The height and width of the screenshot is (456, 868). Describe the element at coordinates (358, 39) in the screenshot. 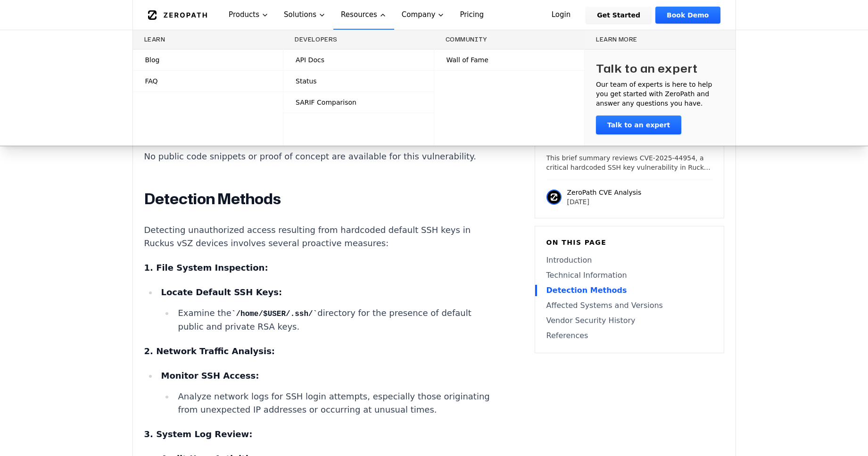

I see `h3: Developers` at that location.